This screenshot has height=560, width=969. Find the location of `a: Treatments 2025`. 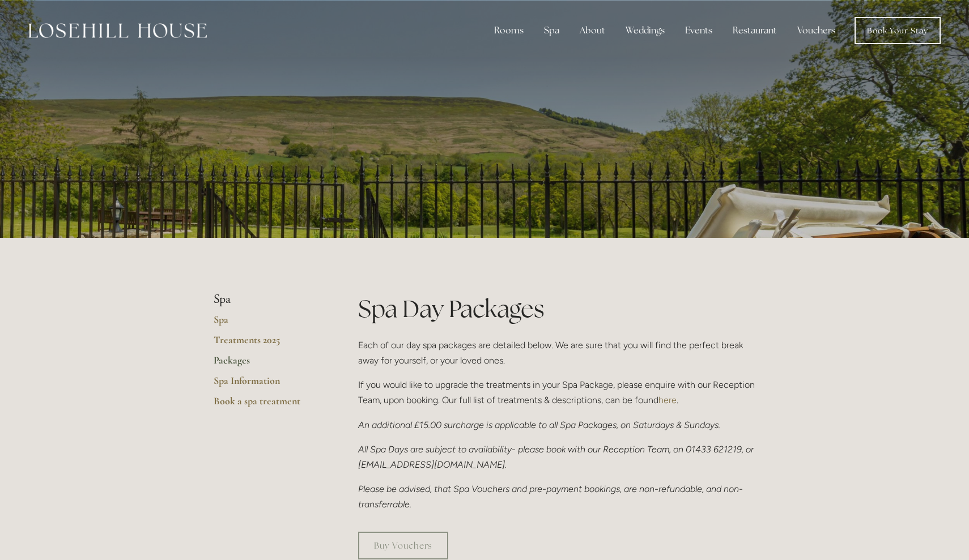

a: Treatments 2025 is located at coordinates (267, 343).